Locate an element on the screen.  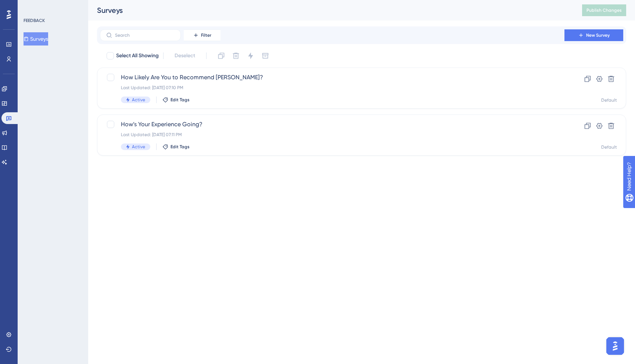
div: FEEDBACK is located at coordinates (34, 21).